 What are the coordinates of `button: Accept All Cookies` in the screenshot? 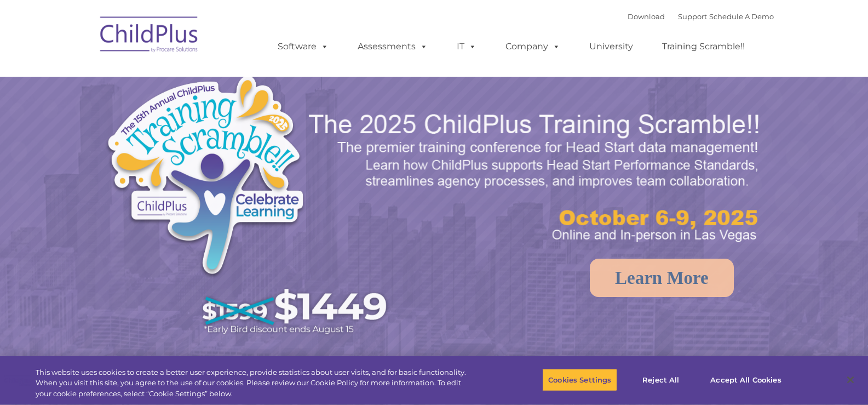 It's located at (746, 380).